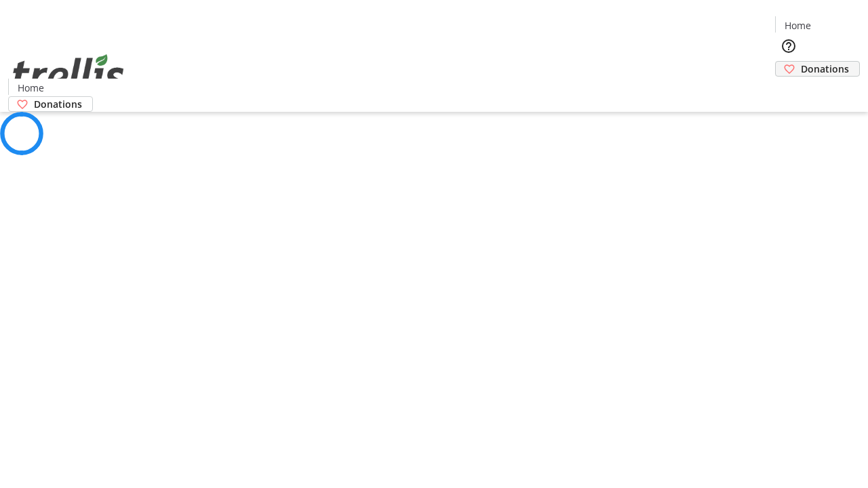 This screenshot has height=488, width=868. What do you see at coordinates (68, 73) in the screenshot?
I see `img: Orient E2E Organization CqHrCUIKGa's Logo` at bounding box center [68, 73].